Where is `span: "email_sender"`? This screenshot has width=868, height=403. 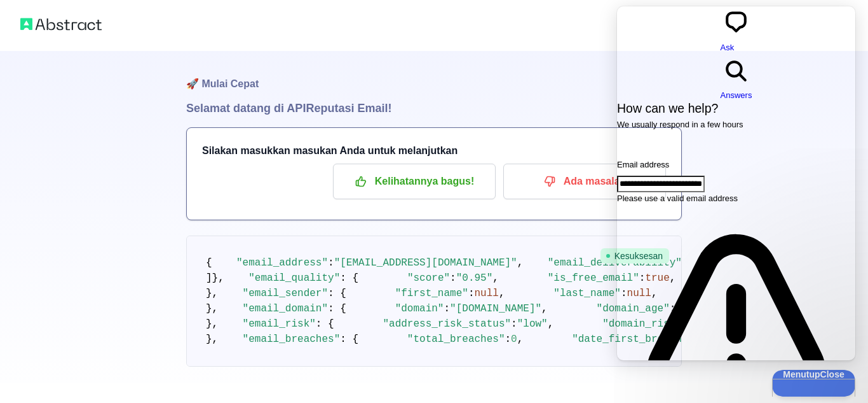 span: "email_sender" is located at coordinates (286, 293).